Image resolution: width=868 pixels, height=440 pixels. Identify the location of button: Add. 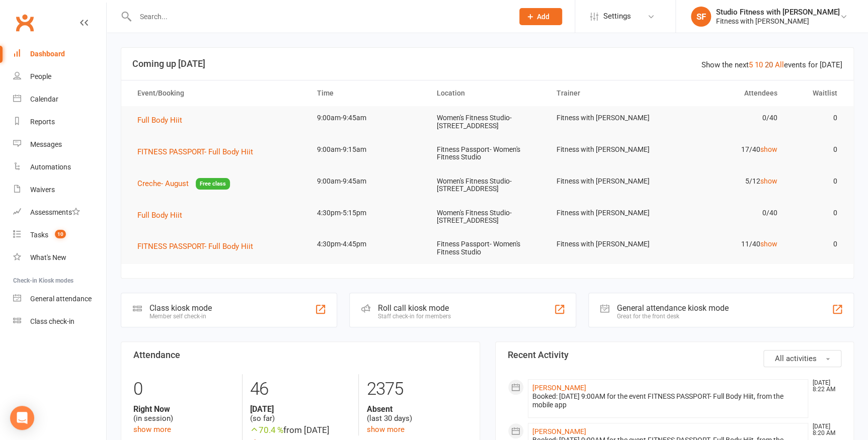
(540, 16).